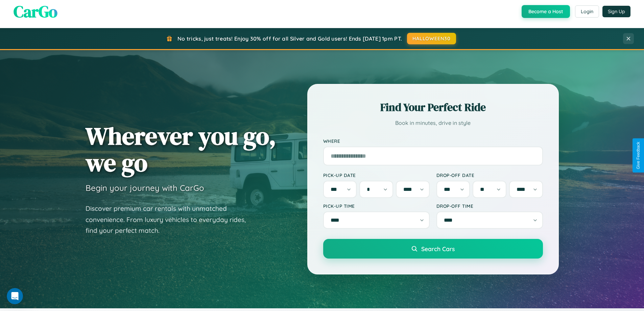 The height and width of the screenshot is (311, 644). What do you see at coordinates (617, 11) in the screenshot?
I see `button: Sign Up` at bounding box center [617, 11].